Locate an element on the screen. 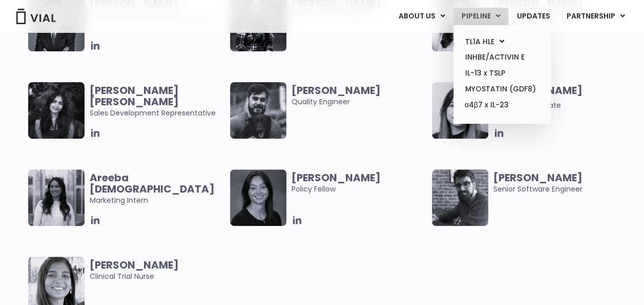 The width and height of the screenshot is (644, 305). span: Senior Software Engineer is located at coordinates (561, 183).